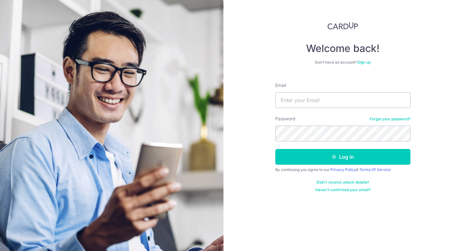 The image size is (462, 251). I want to click on h4: Welcome back!, so click(343, 48).